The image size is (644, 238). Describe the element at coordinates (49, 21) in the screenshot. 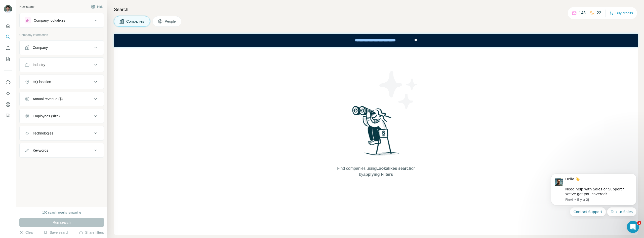

I see `div: Company lookalikes` at that location.